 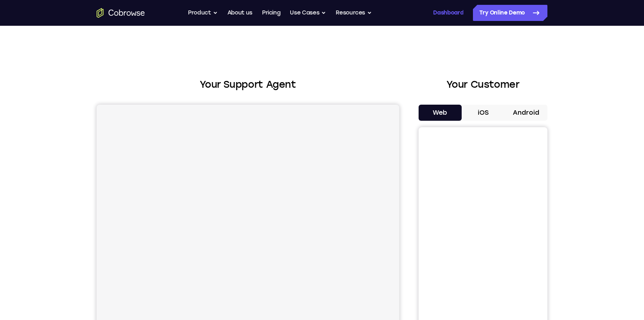 What do you see at coordinates (272, 13) in the screenshot?
I see `a: Pricing` at bounding box center [272, 13].